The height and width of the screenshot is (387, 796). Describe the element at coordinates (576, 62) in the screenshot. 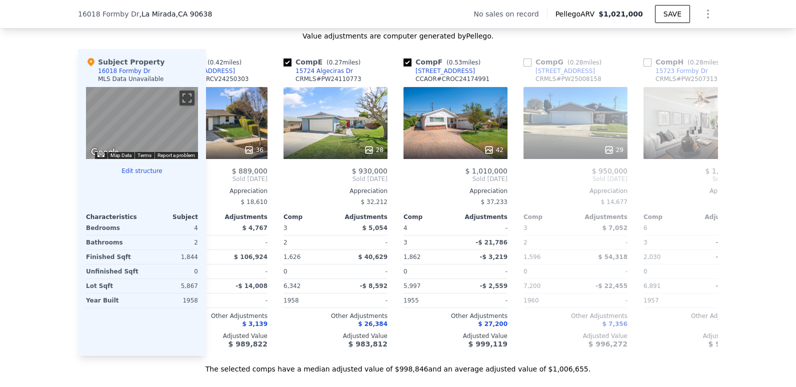

I see `span: 0.28` at that location.